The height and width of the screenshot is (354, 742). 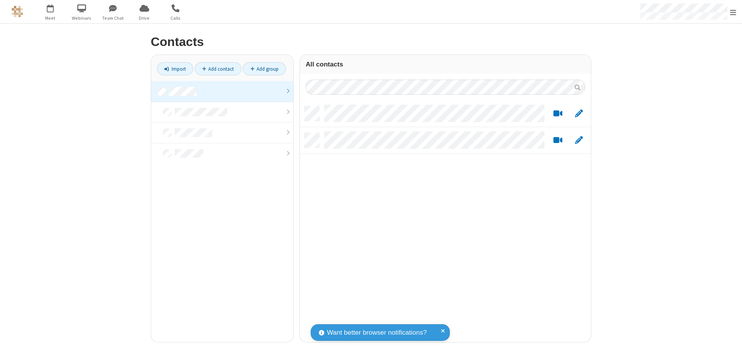 What do you see at coordinates (17, 12) in the screenshot?
I see `img: QA Selenium DO NOT DELETE OR CHANGE` at bounding box center [17, 12].